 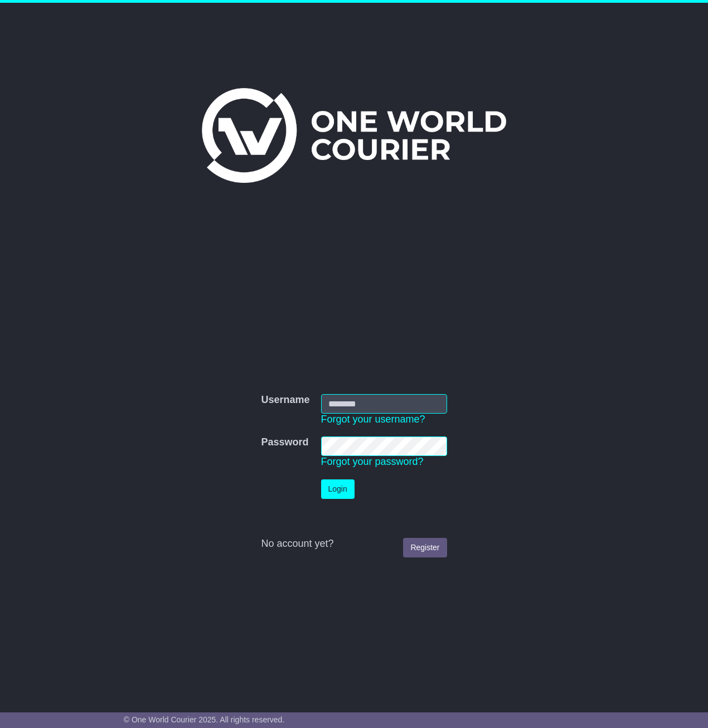 I want to click on a: Forgot your username?, so click(x=373, y=419).